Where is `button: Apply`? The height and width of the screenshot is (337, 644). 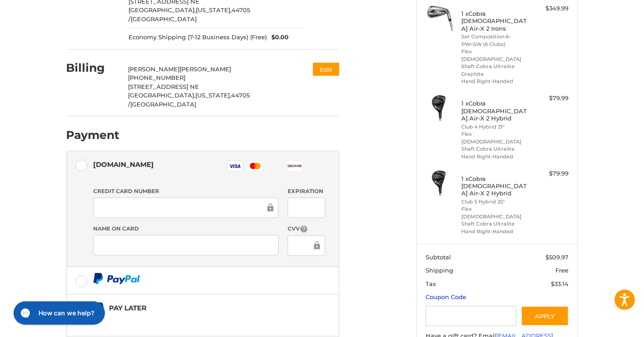
button: Apply is located at coordinates (545, 316).